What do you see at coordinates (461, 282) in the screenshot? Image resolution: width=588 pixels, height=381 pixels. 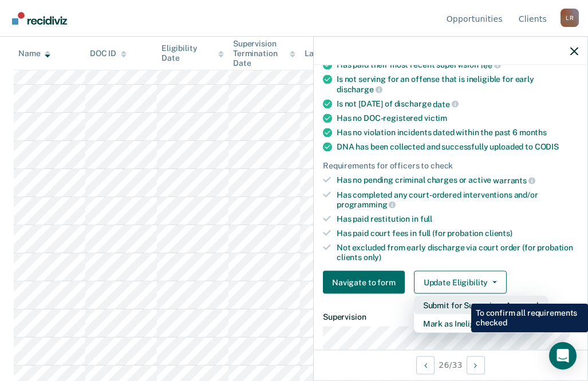 I see `button: Update Eligibility` at bounding box center [461, 282].